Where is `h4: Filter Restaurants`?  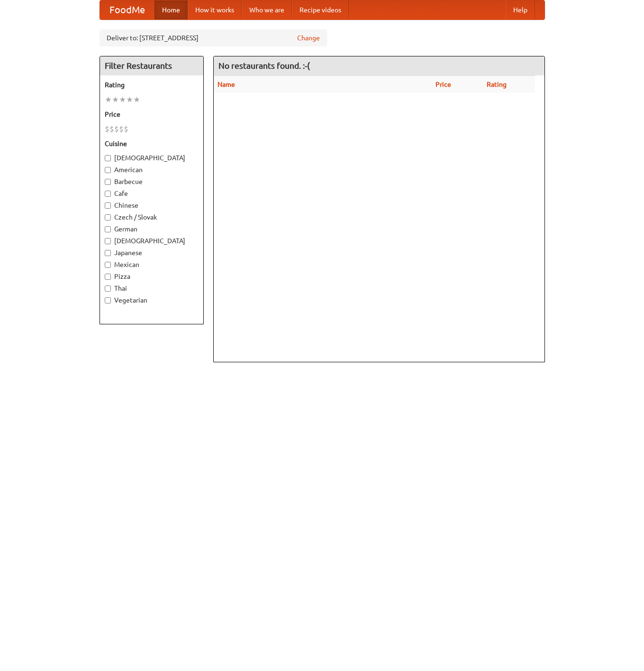 h4: Filter Restaurants is located at coordinates (152, 66).